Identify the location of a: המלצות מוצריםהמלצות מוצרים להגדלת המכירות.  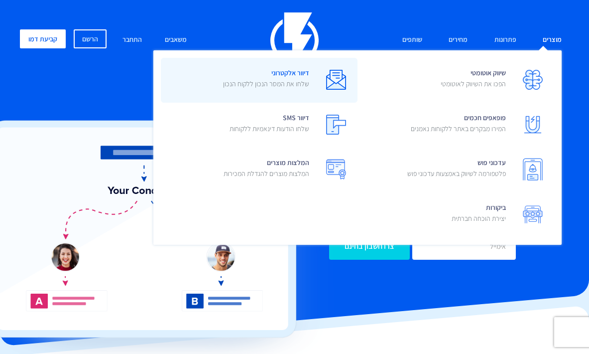
(259, 170).